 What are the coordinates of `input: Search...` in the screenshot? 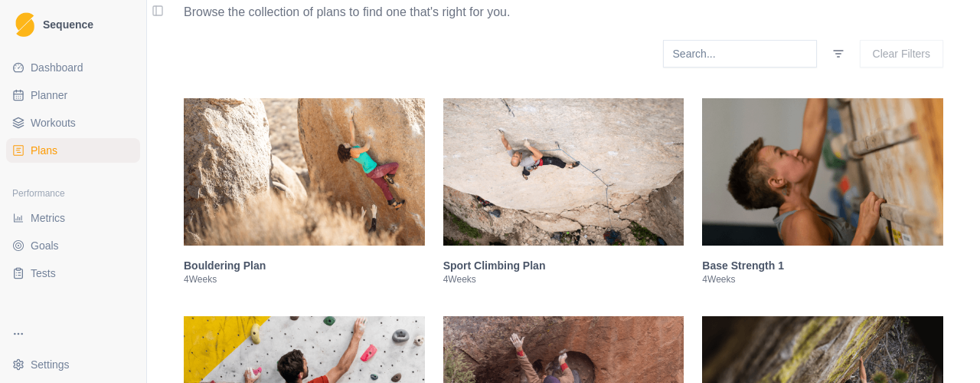 It's located at (740, 53).